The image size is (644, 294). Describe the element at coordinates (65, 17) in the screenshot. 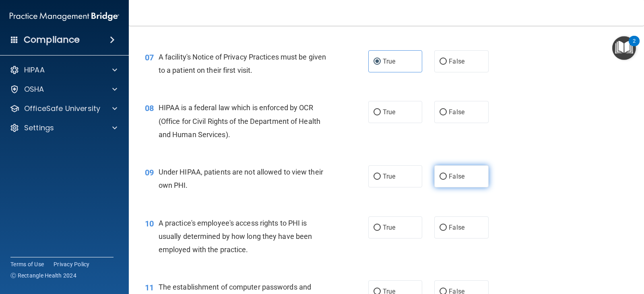

I see `img: PMB logo` at that location.